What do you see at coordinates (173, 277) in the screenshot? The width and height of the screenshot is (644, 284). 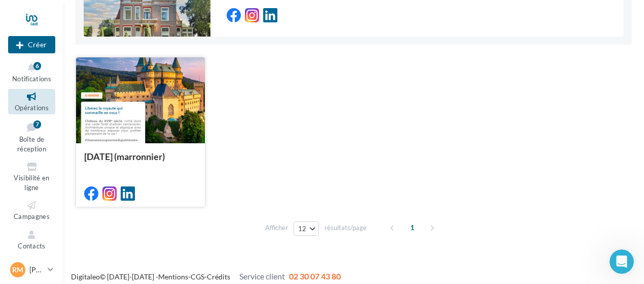 I see `a: Mentions` at bounding box center [173, 277].